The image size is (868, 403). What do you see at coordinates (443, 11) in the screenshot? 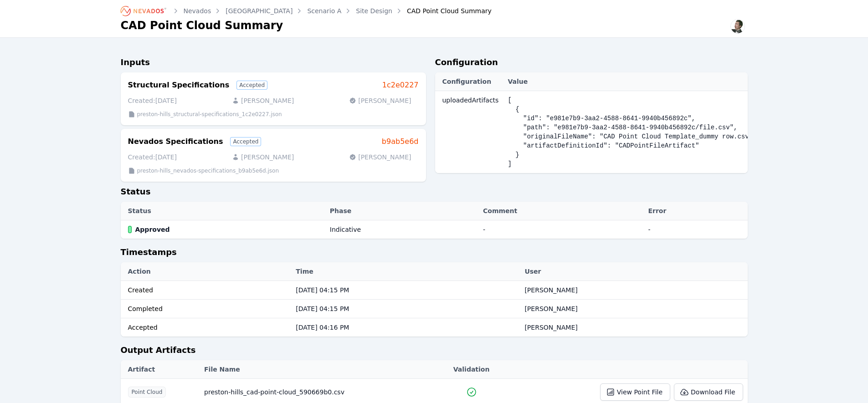
I see `div: CAD Point Cloud Summary` at bounding box center [443, 11].